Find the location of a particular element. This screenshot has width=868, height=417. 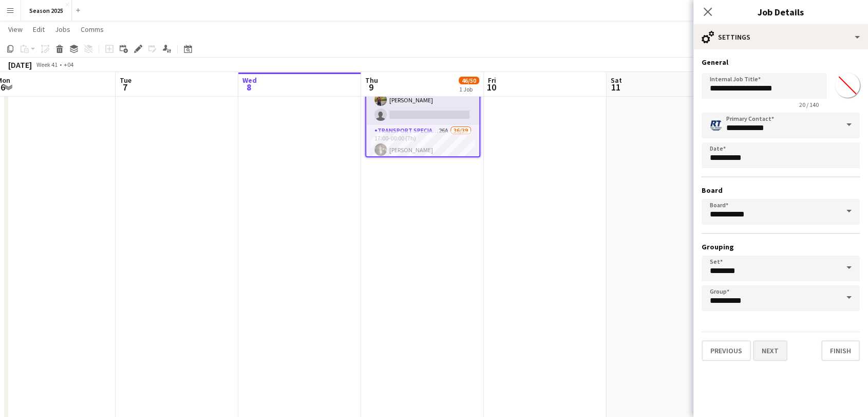

span: Sat is located at coordinates (616, 81).